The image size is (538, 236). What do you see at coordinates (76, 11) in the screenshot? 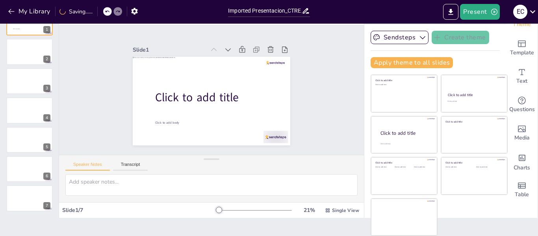
I see `div: Saving......` at bounding box center [76, 11].